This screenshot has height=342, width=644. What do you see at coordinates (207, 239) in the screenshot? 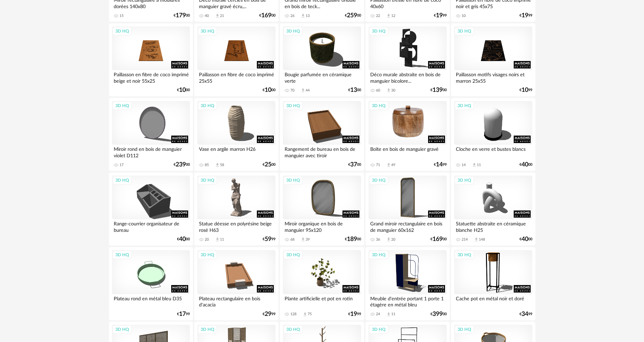
I see `div: 20` at bounding box center [207, 239].